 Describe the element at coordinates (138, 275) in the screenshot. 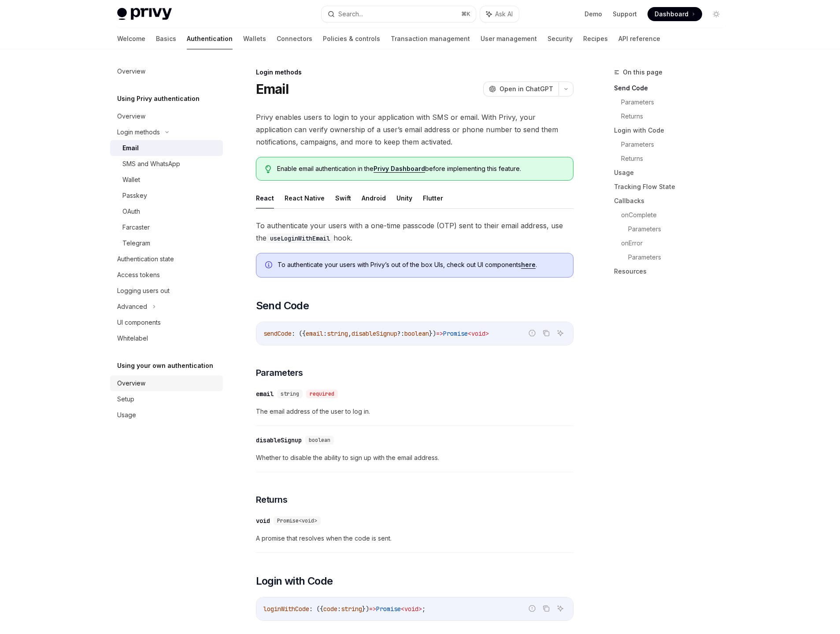

I see `div: Access tokens` at that location.